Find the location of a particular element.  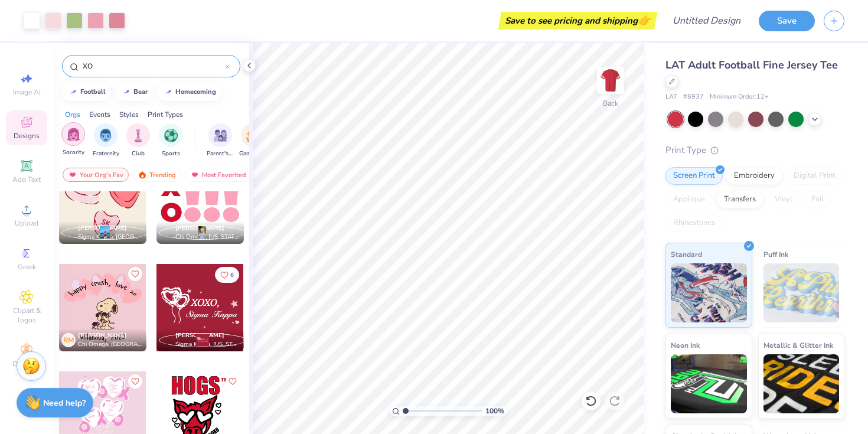

span: Puff Ink is located at coordinates (775, 254).